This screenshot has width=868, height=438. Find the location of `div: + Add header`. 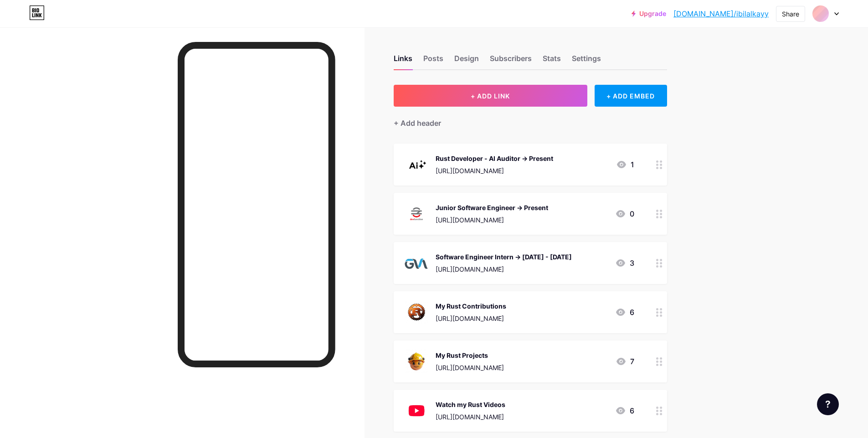

div: + Add header is located at coordinates (417, 123).